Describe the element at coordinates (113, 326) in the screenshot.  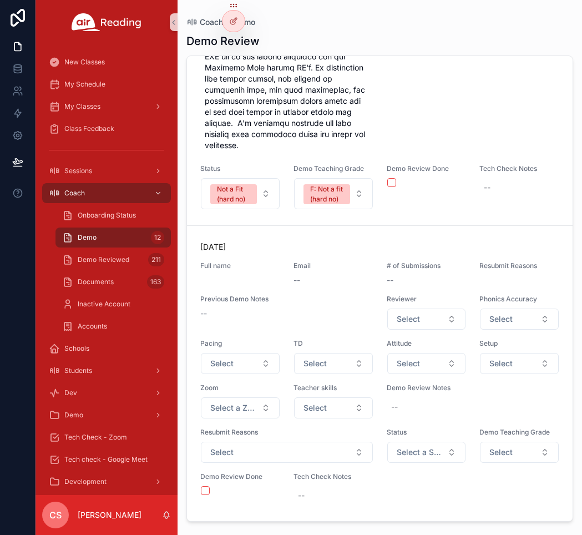
I see `a: Accounts` at that location.